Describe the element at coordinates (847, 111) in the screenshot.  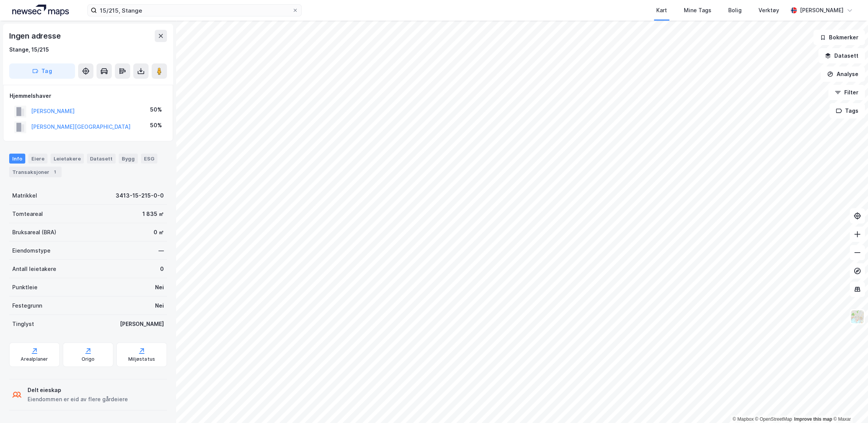
I see `button: Tags` at that location.